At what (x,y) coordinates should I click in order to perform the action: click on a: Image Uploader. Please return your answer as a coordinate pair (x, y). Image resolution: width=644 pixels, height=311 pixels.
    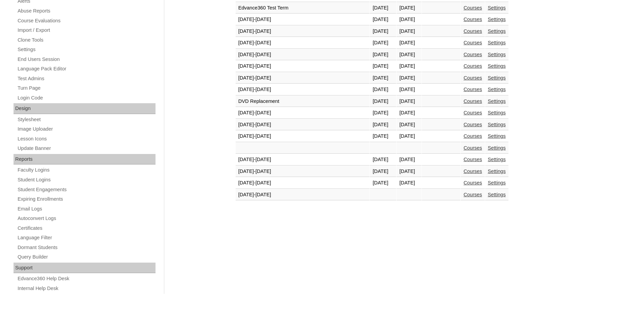
    Looking at the image, I should click on (86, 129).